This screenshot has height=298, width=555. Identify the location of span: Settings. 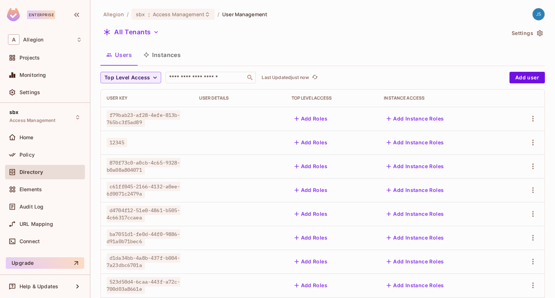
(30, 92).